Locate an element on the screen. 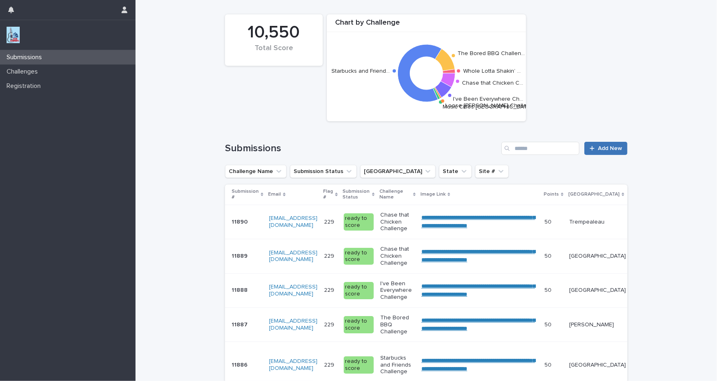 The width and height of the screenshot is (717, 381). p: Registration is located at coordinates (25, 86).